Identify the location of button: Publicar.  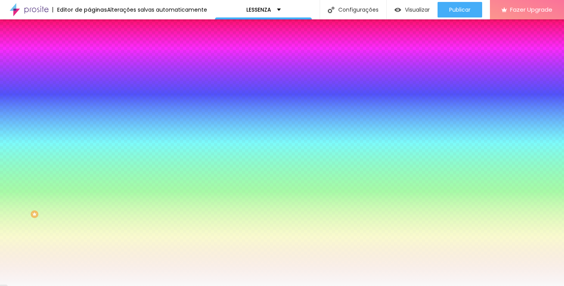
(460, 10).